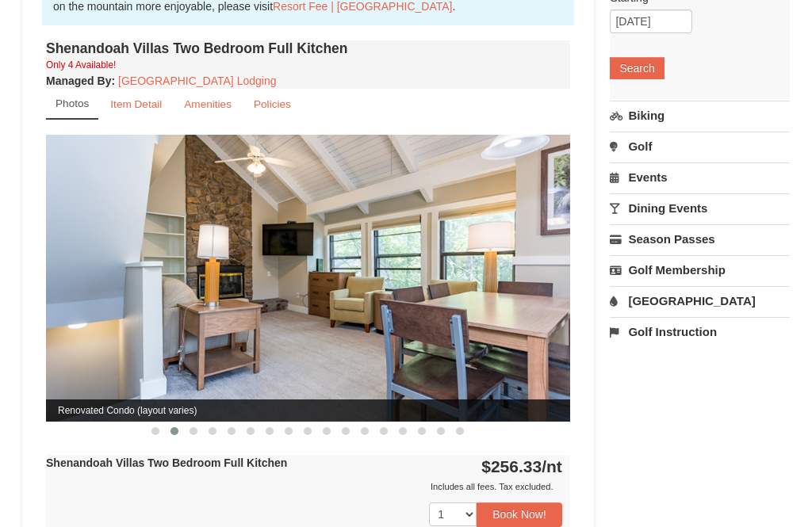  I want to click on span: /nt, so click(552, 467).